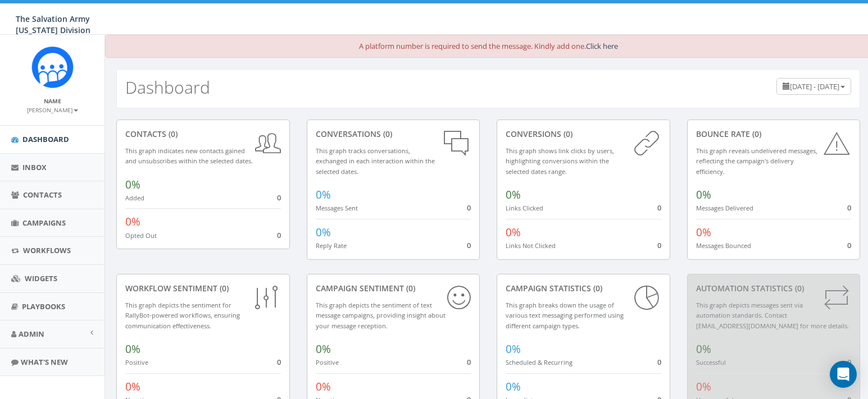 The width and height of the screenshot is (868, 399). Describe the element at coordinates (723, 245) in the screenshot. I see `small: Messages Bounced` at that location.